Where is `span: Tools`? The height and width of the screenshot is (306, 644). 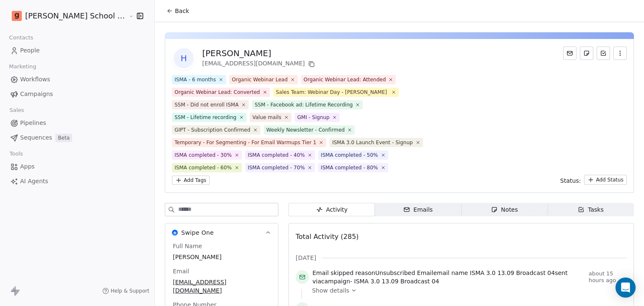
span: Tools is located at coordinates (16, 154).